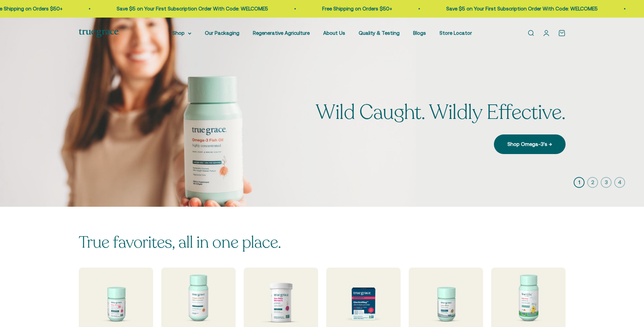  Describe the element at coordinates (530, 145) in the screenshot. I see `a: Shop Omega-3's →` at that location.